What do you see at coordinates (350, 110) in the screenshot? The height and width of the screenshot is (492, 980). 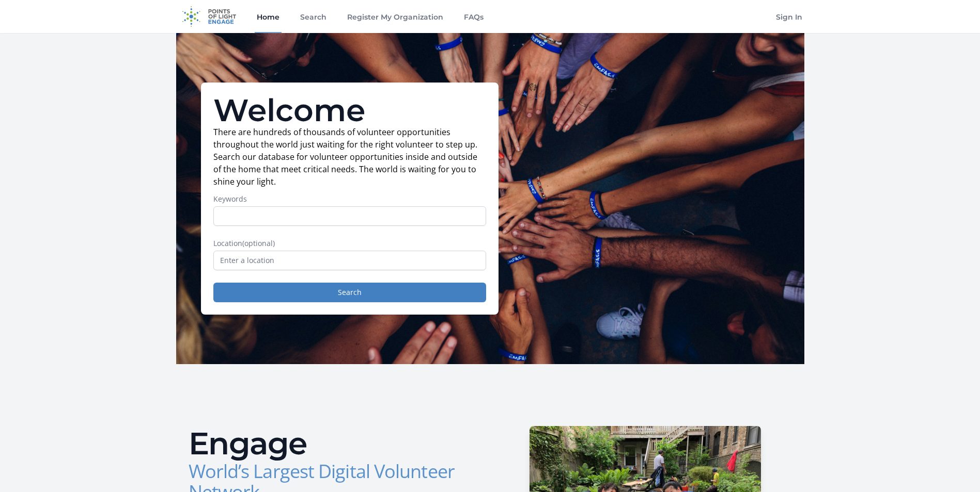 I see `h1: Welcome` at bounding box center [350, 110].